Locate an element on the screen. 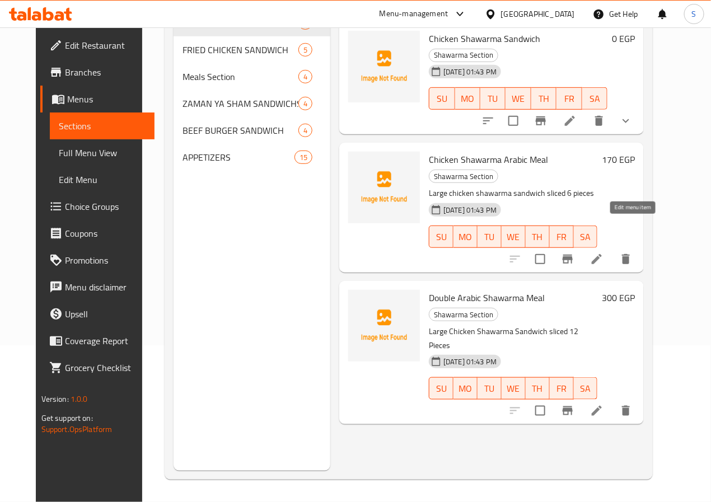 The image size is (711, 502). span: BEEF BURGER SANDWICH is located at coordinates (240, 131).